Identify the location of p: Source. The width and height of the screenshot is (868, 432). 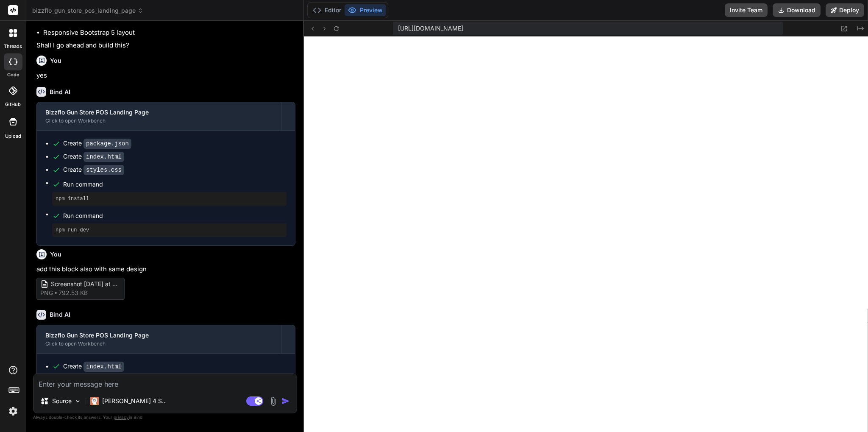
(62, 401).